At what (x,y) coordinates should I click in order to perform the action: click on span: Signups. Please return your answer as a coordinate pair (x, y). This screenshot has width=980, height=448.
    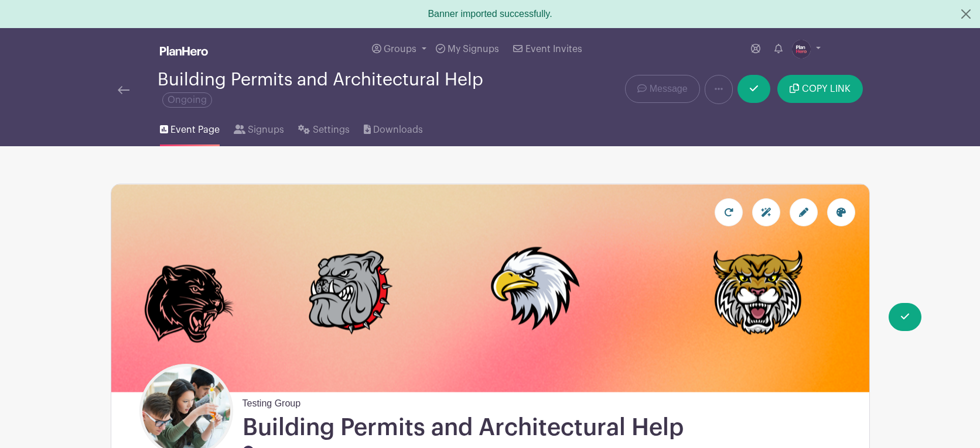
    Looking at the image, I should click on (266, 130).